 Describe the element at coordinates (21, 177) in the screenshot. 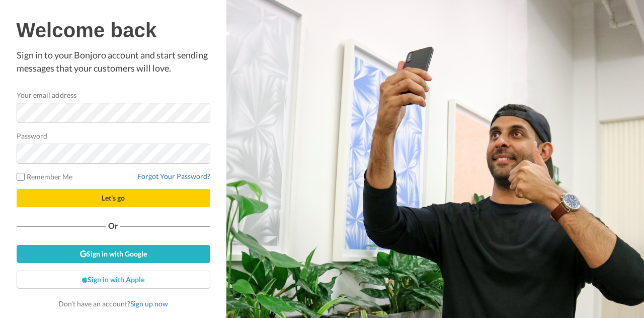

I see `input: Remember Me` at that location.